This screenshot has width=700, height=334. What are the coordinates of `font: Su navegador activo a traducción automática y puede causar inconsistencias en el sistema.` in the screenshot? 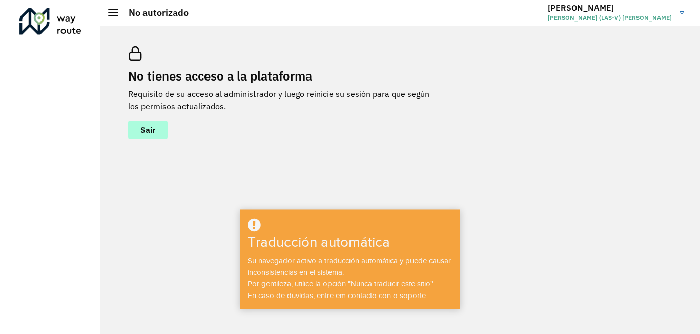 It's located at (349, 266).